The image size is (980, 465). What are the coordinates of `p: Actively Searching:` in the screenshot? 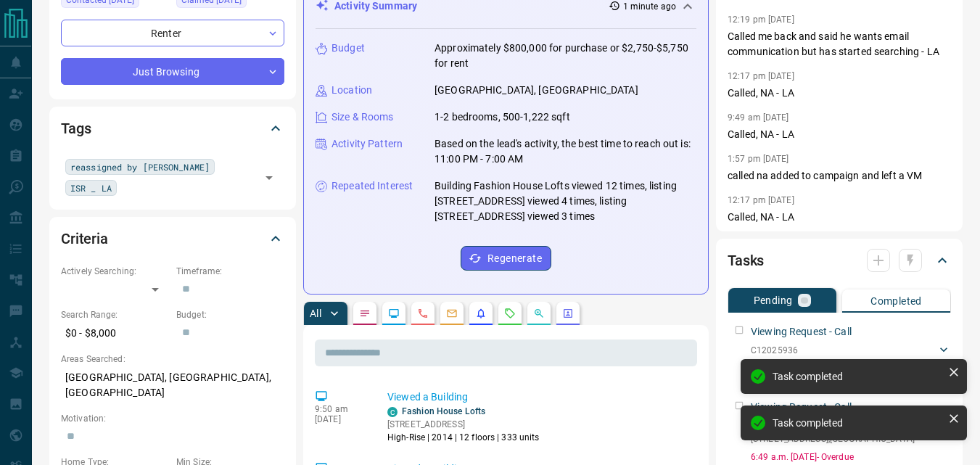 It's located at (114, 271).